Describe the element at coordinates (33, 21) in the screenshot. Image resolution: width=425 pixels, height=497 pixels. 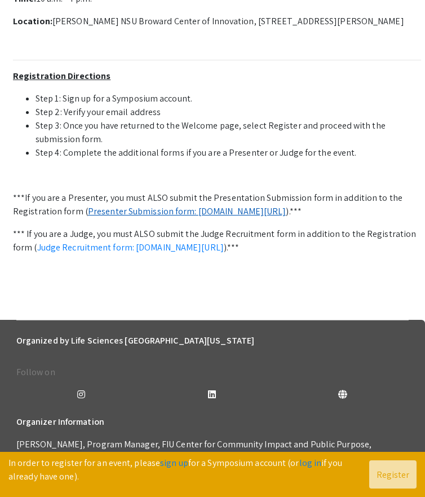
I see `strong: Location:` at that location.